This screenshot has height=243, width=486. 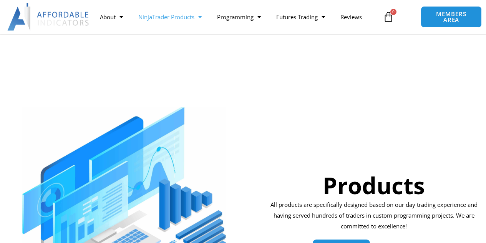 What do you see at coordinates (170, 17) in the screenshot?
I see `a: NinjaTrader Products` at bounding box center [170, 17].